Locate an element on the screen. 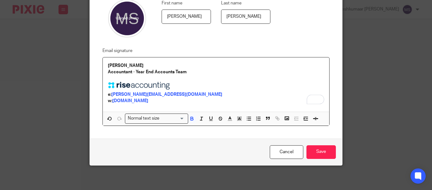 This screenshot has width=432, height=190. a: Cancel is located at coordinates (287, 152).